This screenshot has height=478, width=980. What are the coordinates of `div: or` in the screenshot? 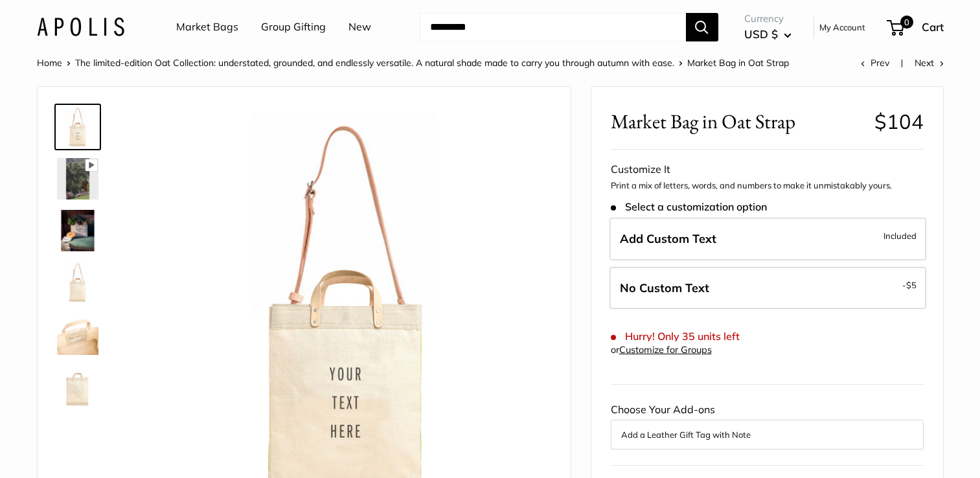 It's located at (661, 350).